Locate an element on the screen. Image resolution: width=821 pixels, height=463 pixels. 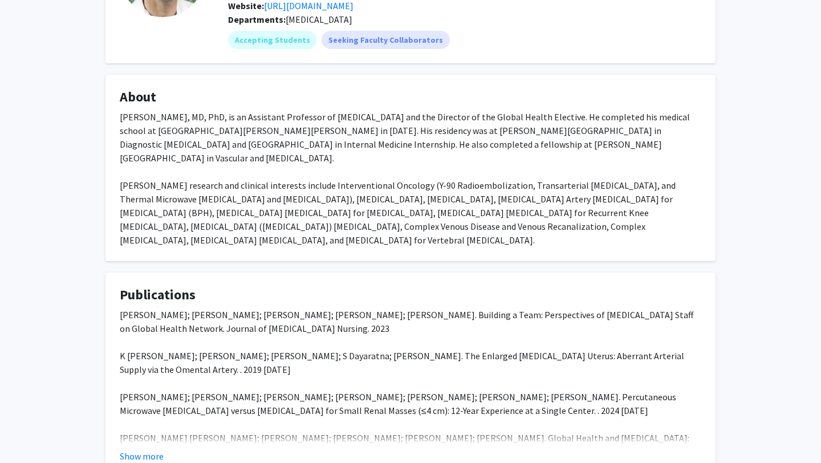
h4: About is located at coordinates (411, 97).